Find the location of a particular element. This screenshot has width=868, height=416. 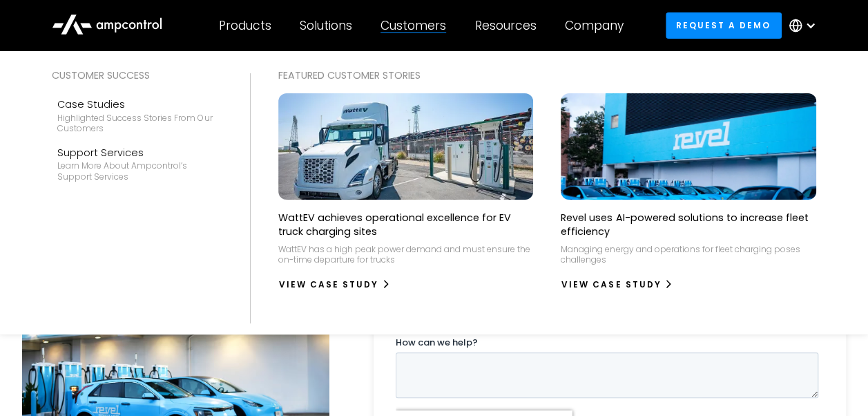

div: Learn more about Ampcontrol’s support services is located at coordinates (137, 171).